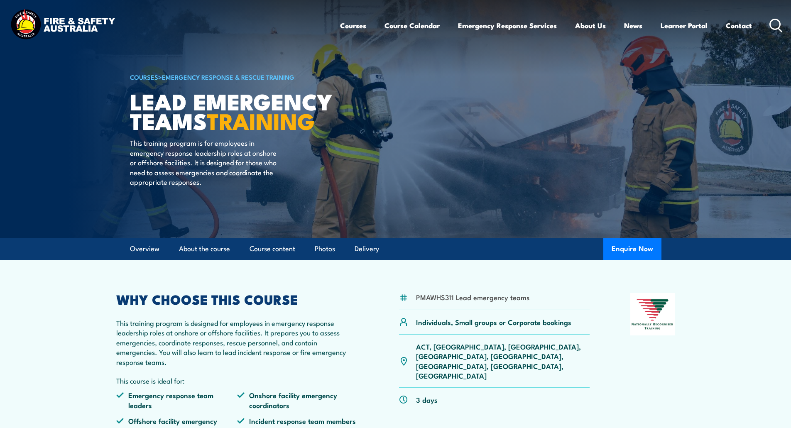 The width and height of the screenshot is (791, 428). What do you see at coordinates (177, 400) in the screenshot?
I see `li: Emergency response team leaders` at bounding box center [177, 400].